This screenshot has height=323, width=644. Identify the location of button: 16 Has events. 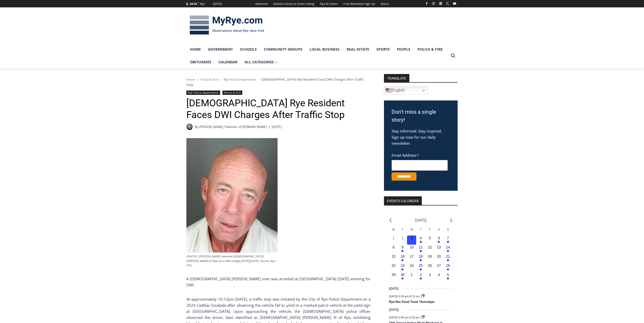
(403, 258).